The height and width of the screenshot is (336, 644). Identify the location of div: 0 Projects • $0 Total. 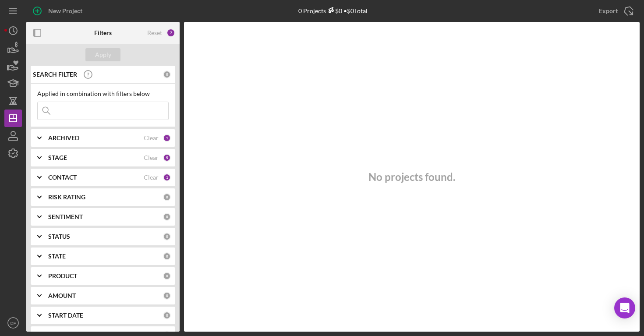
(333, 11).